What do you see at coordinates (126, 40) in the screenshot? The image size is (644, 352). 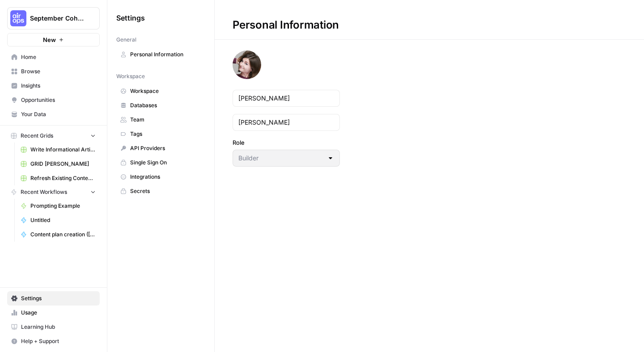 I see `span: General` at bounding box center [126, 40].